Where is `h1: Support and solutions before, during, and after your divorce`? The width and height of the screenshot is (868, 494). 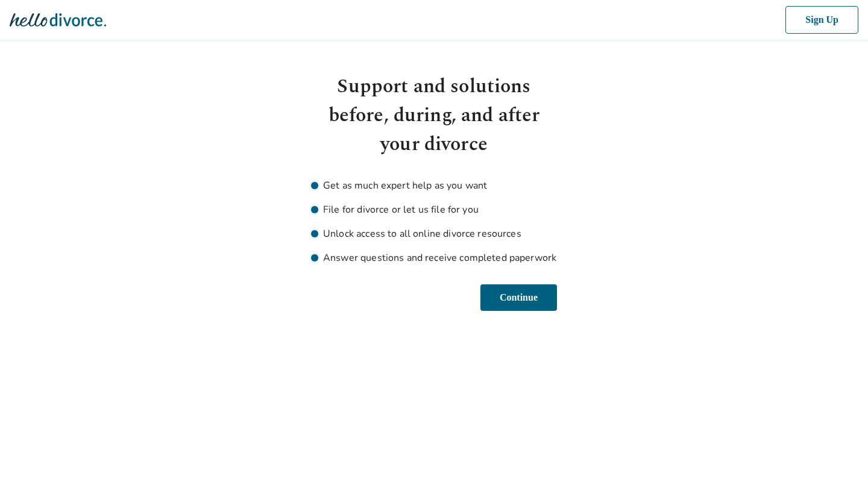 h1: Support and solutions before, during, and after your divorce is located at coordinates (434, 116).